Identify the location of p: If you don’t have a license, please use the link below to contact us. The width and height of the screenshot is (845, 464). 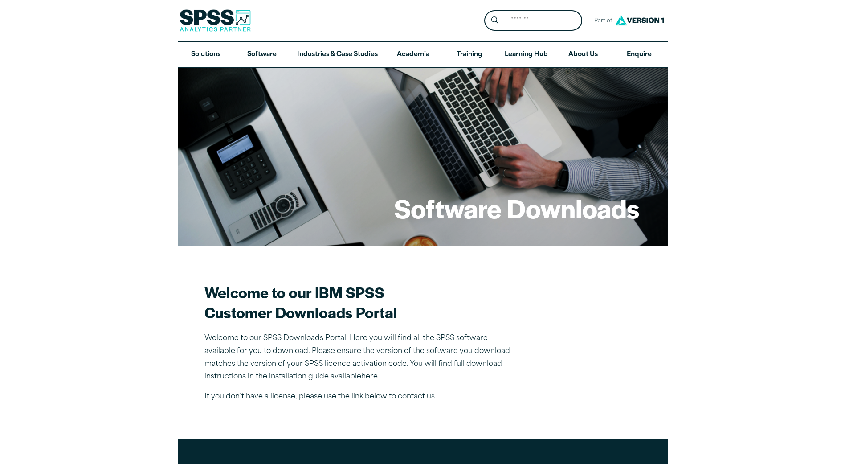
(360, 396).